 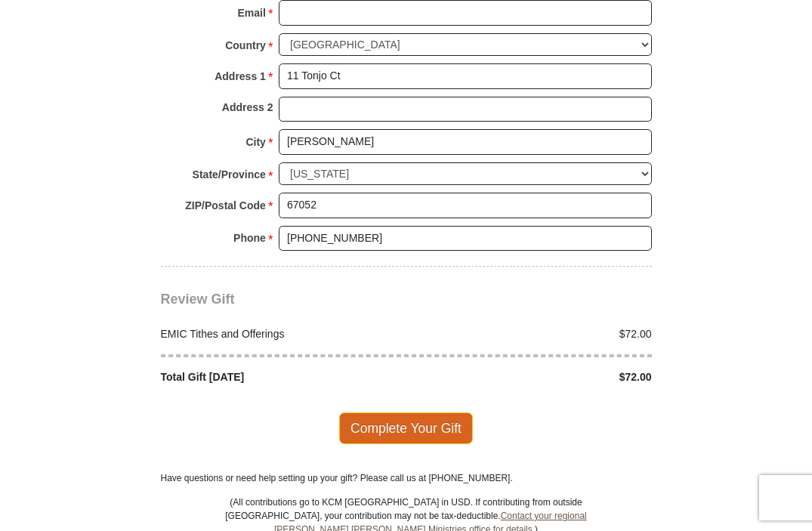 What do you see at coordinates (229, 175) in the screenshot?
I see `strong: State/Province` at bounding box center [229, 175].